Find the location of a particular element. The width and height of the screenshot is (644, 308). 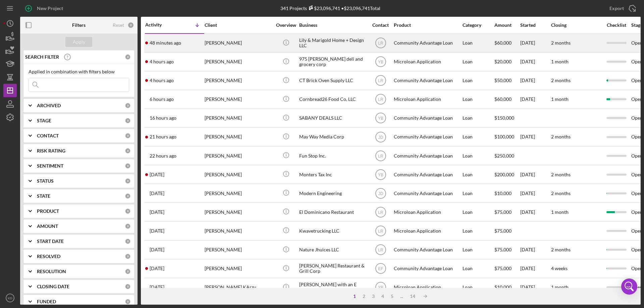

div: Reset is located at coordinates (118, 25).